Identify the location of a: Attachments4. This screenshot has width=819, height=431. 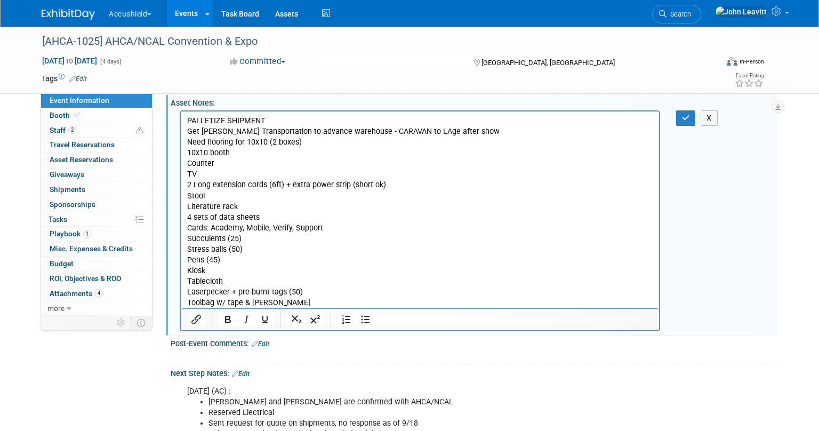
(97, 293).